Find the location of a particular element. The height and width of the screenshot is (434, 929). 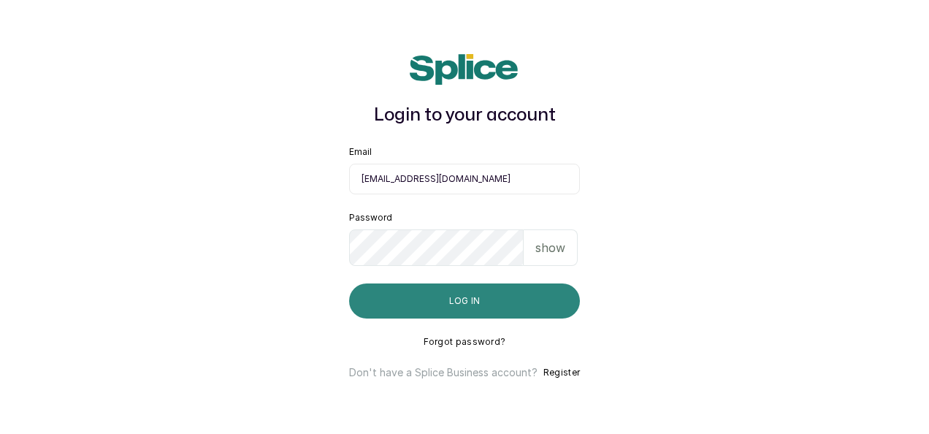

button: Log in is located at coordinates (464, 301).